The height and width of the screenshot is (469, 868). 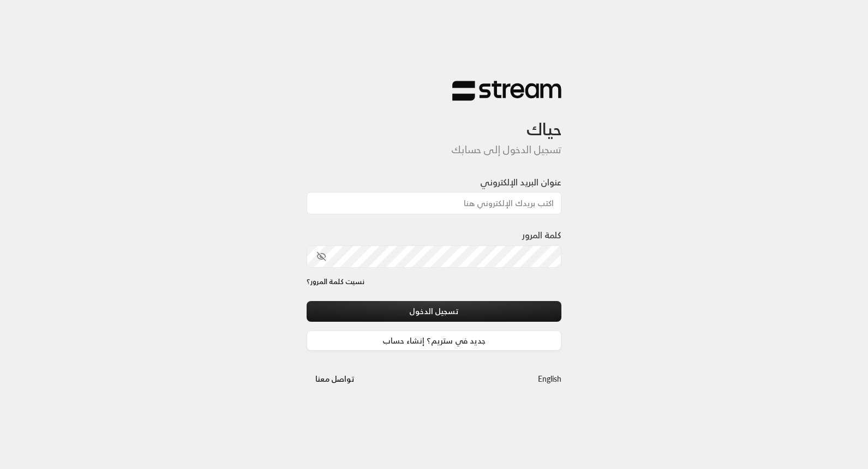 What do you see at coordinates (335, 378) in the screenshot?
I see `button: تواصل معنا` at bounding box center [335, 378].